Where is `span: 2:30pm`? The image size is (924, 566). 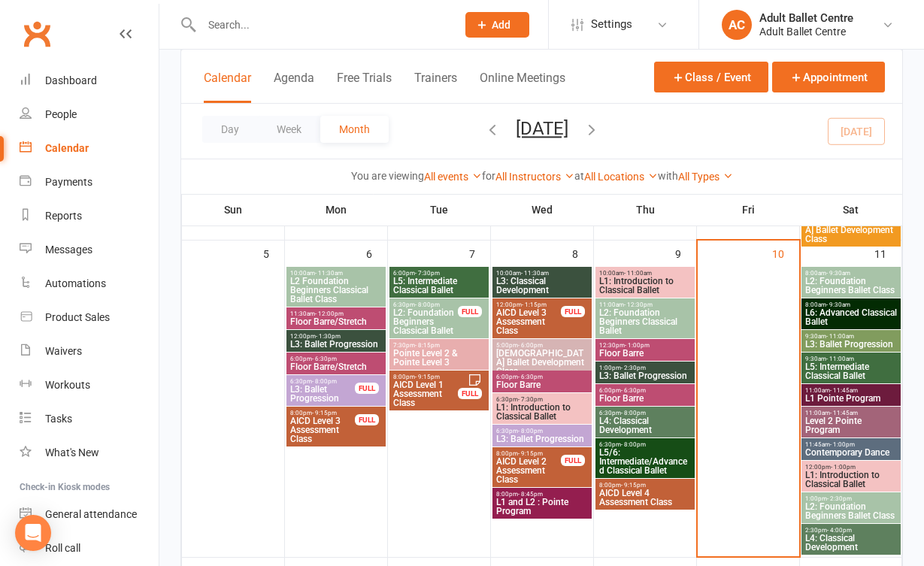 span: 2:30pm is located at coordinates (851, 529).